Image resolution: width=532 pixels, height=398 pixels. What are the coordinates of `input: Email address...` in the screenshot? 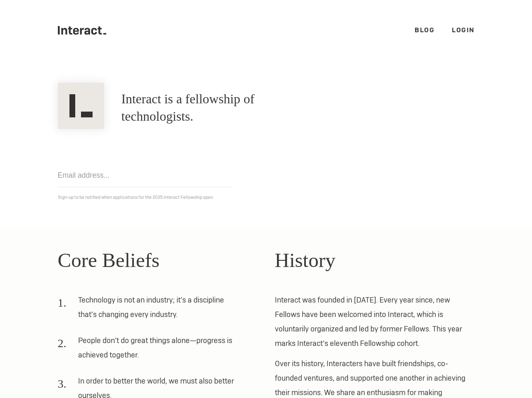 It's located at (145, 175).